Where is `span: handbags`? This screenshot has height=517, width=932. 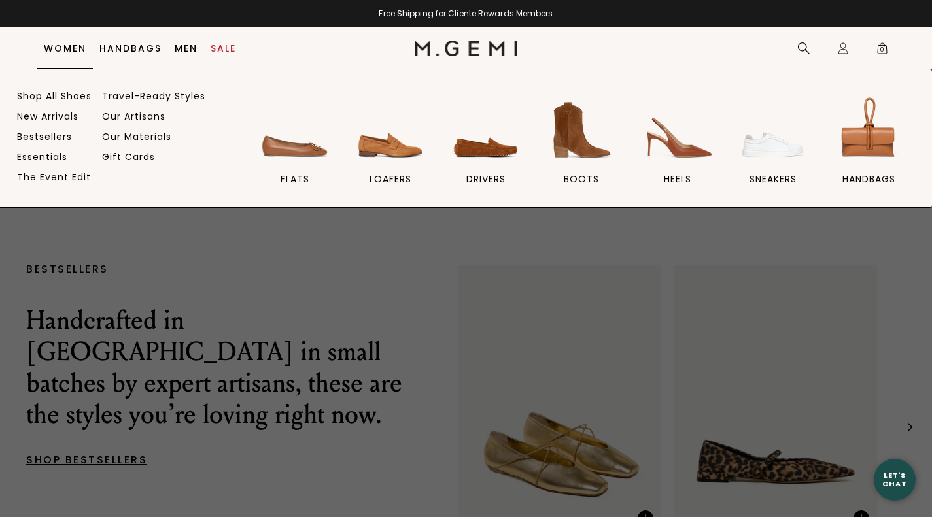 span: handbags is located at coordinates (868, 179).